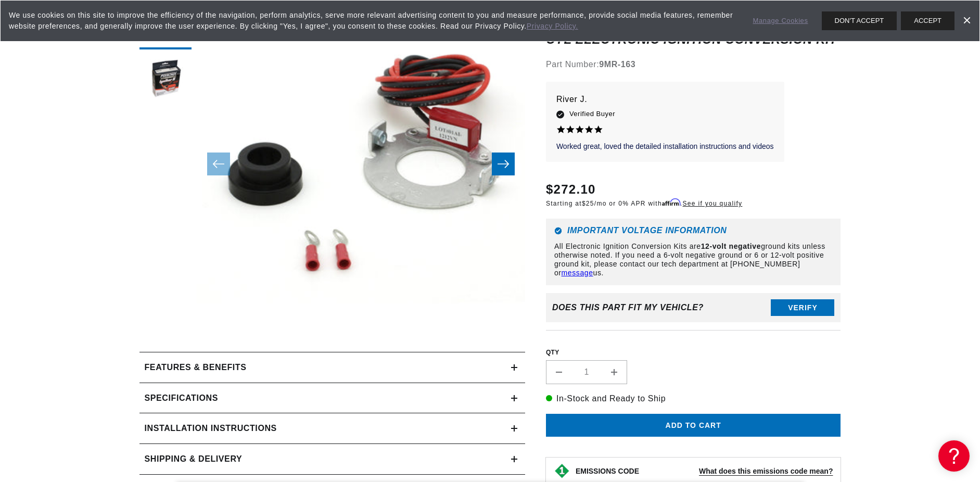 Image resolution: width=980 pixels, height=482 pixels. I want to click on span: $25, so click(588, 203).